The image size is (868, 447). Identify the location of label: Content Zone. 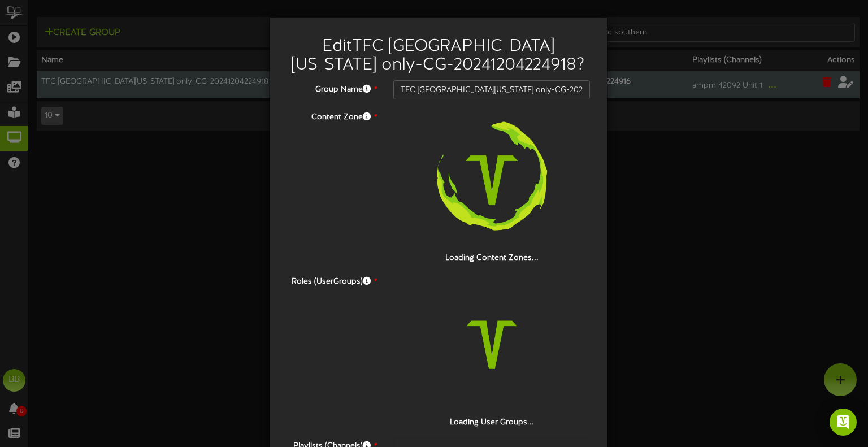
(331, 115).